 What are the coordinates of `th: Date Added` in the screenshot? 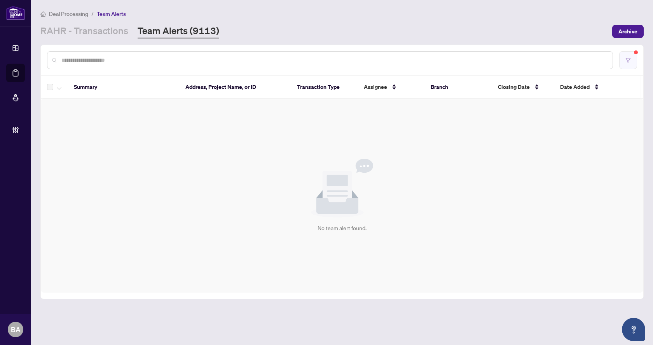 It's located at (594, 87).